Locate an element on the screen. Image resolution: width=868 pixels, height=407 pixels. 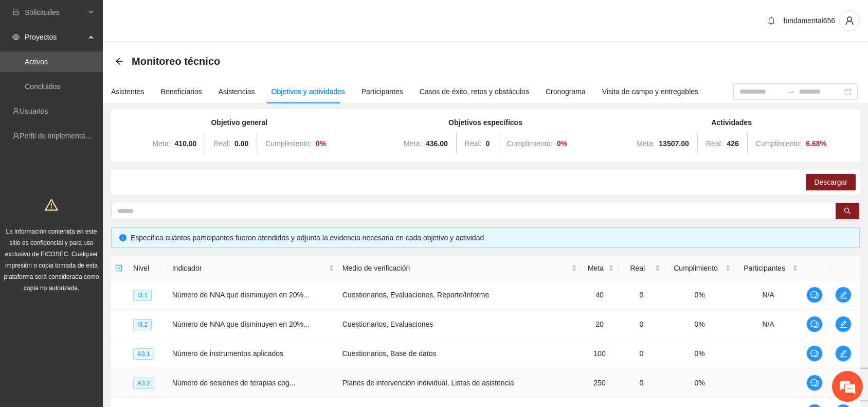
span: swap-right is located at coordinates (791, 92).